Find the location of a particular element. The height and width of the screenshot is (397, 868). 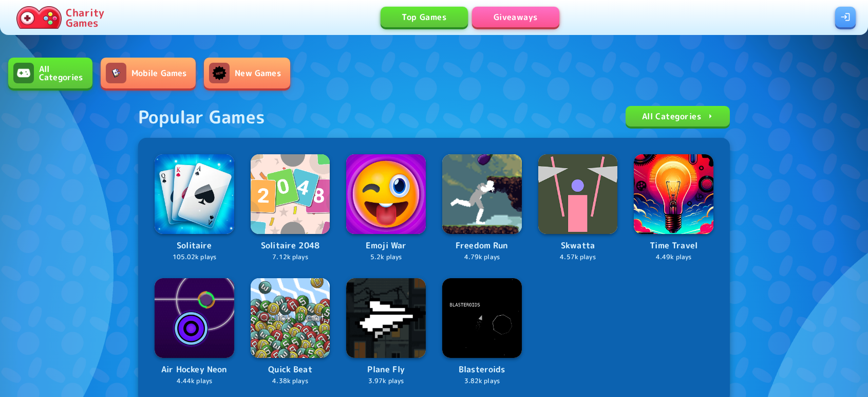

img: Charity.Games is located at coordinates (39, 17).